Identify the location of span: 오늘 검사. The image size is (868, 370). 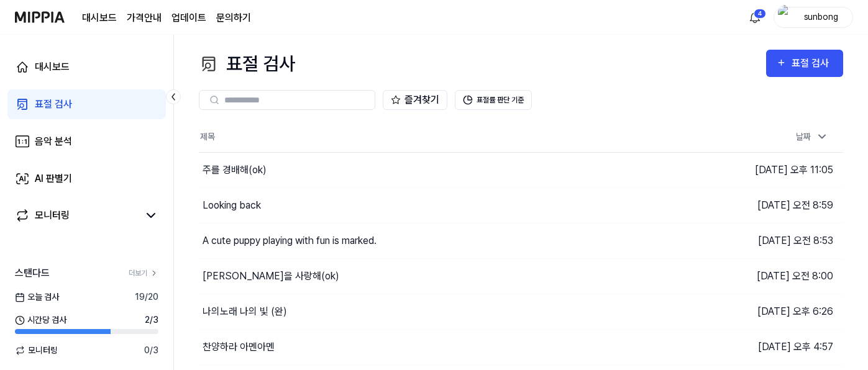
(37, 298).